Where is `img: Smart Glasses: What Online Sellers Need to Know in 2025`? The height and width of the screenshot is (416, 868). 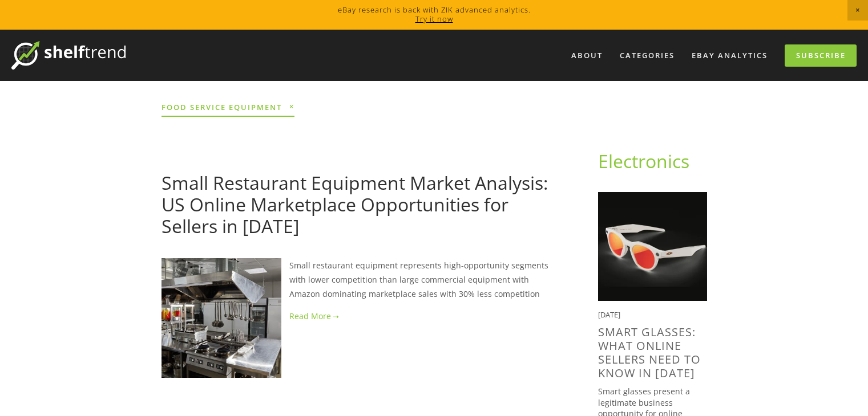
img: Smart Glasses: What Online Sellers Need to Know in 2025 is located at coordinates (652, 246).